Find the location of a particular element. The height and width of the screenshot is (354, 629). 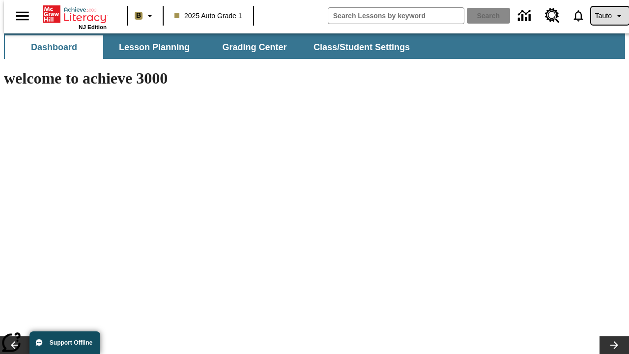

a: Notifications is located at coordinates (579, 16).